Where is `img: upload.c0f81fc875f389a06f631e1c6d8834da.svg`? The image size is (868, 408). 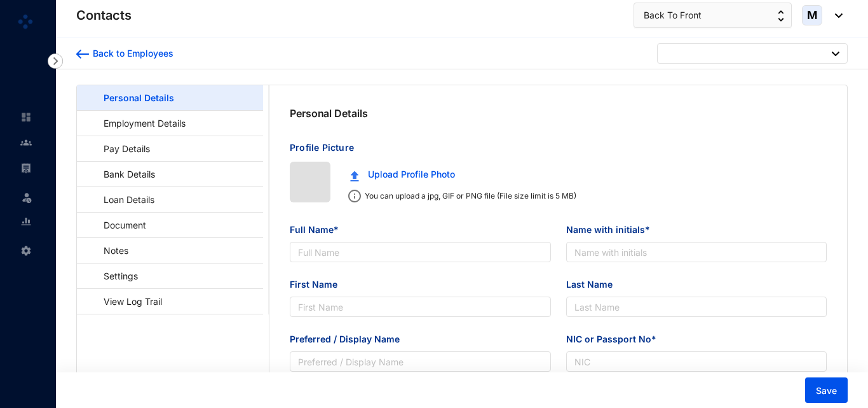 img: upload.c0f81fc875f389a06f631e1c6d8834da.svg is located at coordinates (355, 175).